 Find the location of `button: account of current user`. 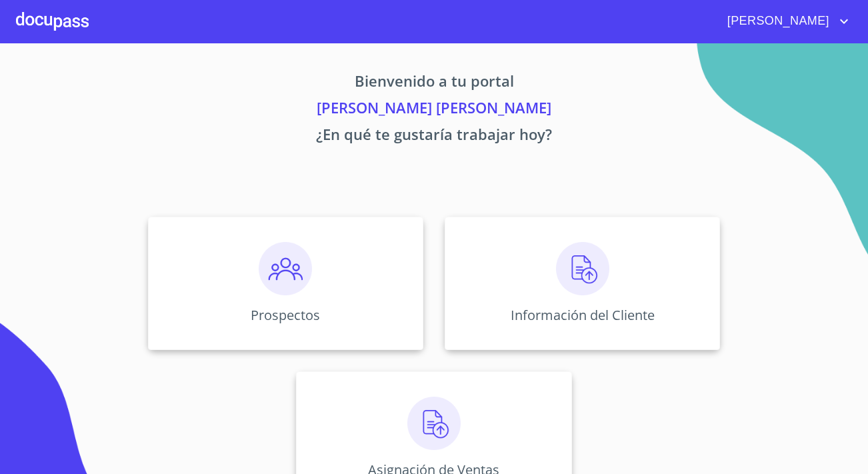

button: account of current user is located at coordinates (785, 21).